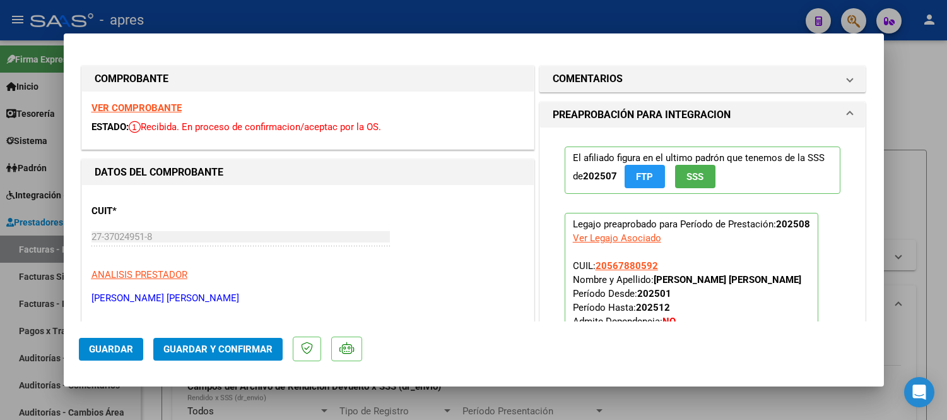 The height and width of the screenshot is (420, 947). I want to click on strong: NO, so click(669, 321).